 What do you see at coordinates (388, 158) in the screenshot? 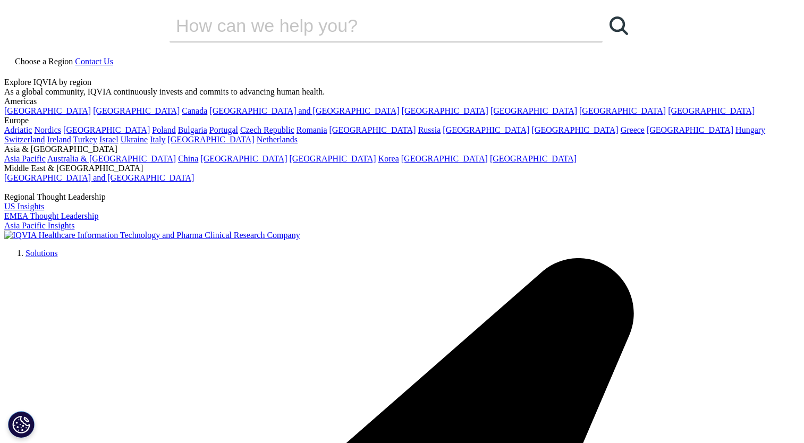
I see `a: Korea` at bounding box center [388, 158].